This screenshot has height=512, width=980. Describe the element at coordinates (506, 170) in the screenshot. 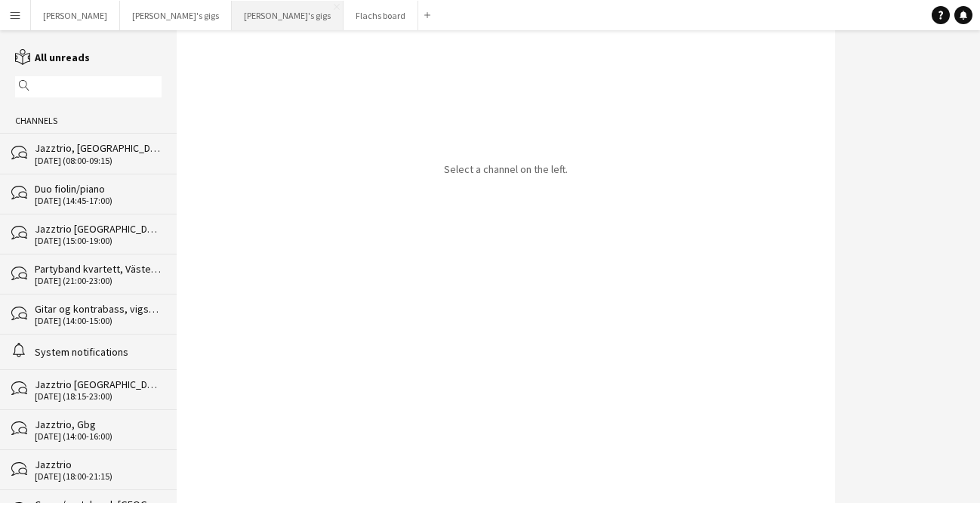

I see `p: Select a channel on the left.` at that location.